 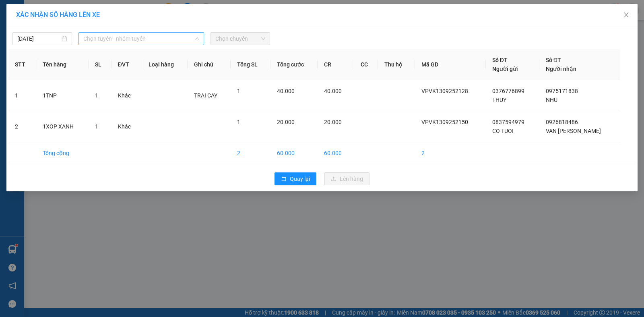 What do you see at coordinates (39, 30) in the screenshot?
I see `div: TRUNG` at bounding box center [39, 30].